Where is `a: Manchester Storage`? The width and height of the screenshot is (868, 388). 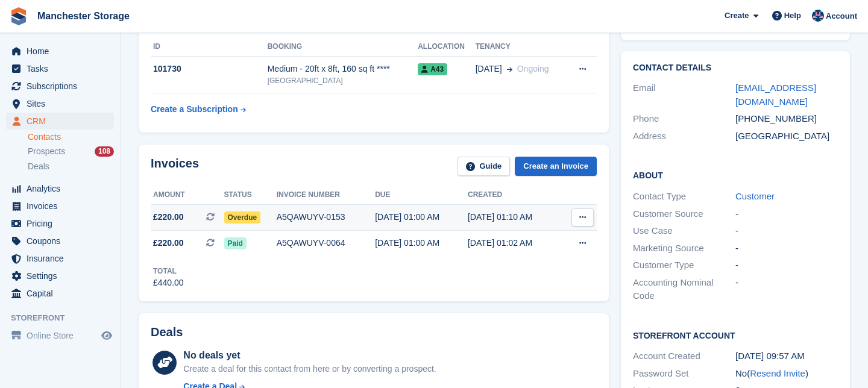 a: Manchester Storage is located at coordinates (83, 16).